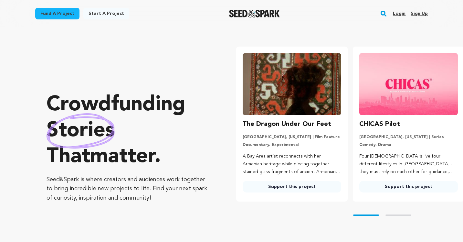 The height and width of the screenshot is (242, 463). I want to click on p: Comedy, Drama, so click(409, 145).